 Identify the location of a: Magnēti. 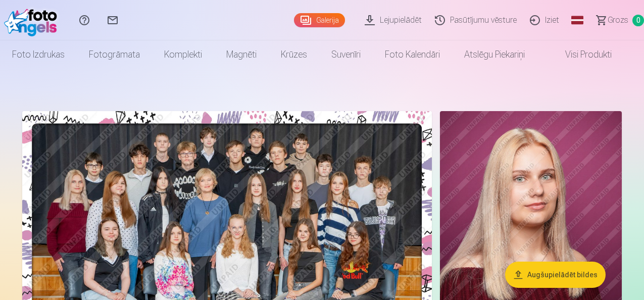
(242, 54).